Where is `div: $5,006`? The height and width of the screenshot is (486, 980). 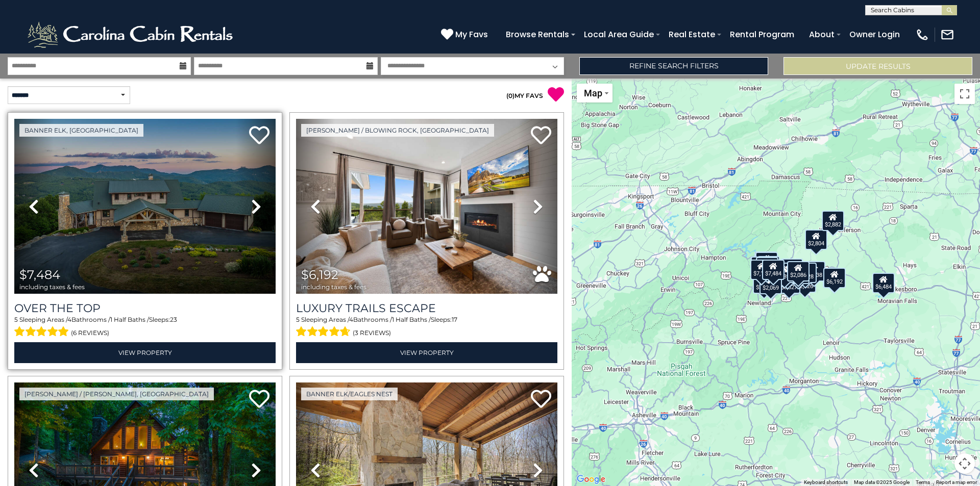 div: $5,006 is located at coordinates (792, 269).